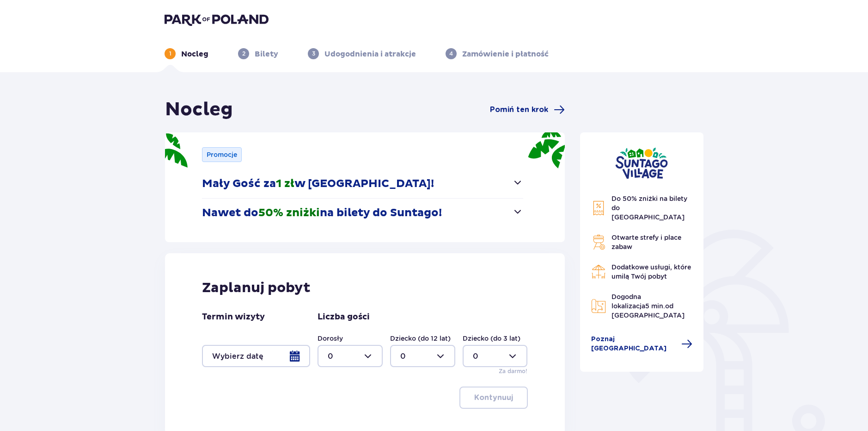 The width and height of the screenshot is (868, 431). Describe the element at coordinates (496, 54) in the screenshot. I see `div: 4Zamówienie i płatność` at that location.